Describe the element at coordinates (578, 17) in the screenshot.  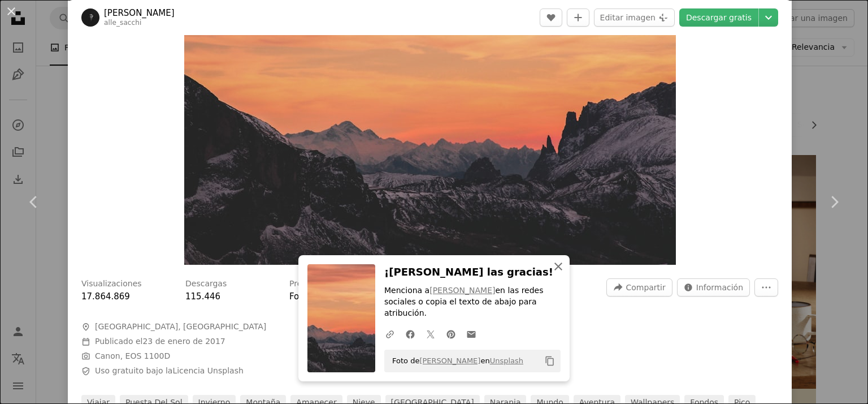
I see `button: Añade a la colección` at that location.